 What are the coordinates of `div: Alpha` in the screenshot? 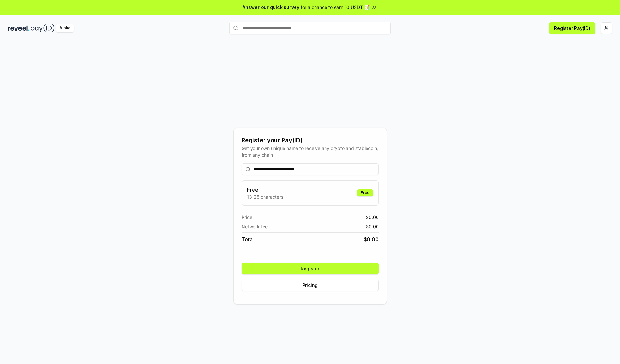 It's located at (65, 28).